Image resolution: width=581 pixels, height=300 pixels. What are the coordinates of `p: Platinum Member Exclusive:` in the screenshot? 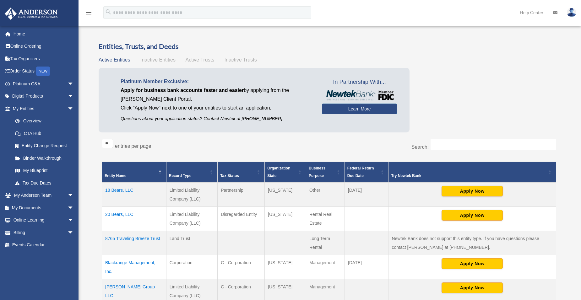 It's located at (216, 82).